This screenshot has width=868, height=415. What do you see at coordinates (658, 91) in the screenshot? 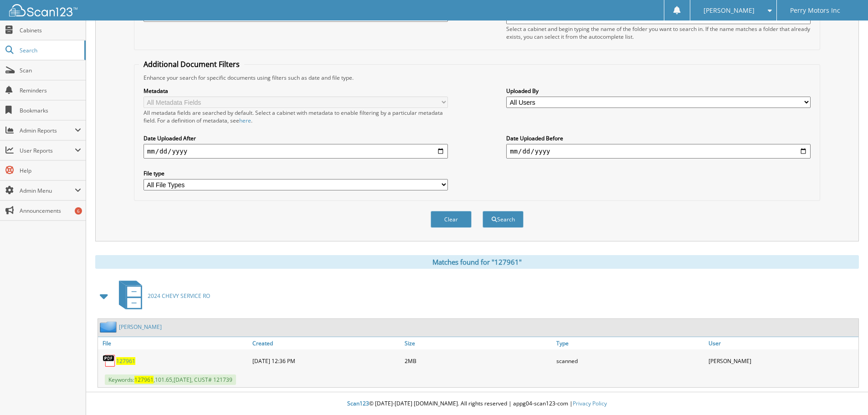
I see `label: Uploaded By` at bounding box center [658, 91].